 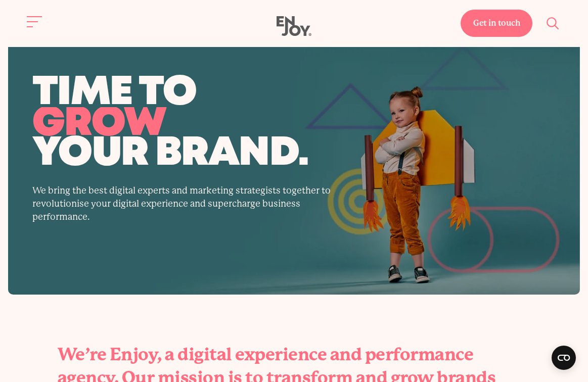 What do you see at coordinates (136, 354) in the screenshot?
I see `div: Enjoy,` at bounding box center [136, 354].